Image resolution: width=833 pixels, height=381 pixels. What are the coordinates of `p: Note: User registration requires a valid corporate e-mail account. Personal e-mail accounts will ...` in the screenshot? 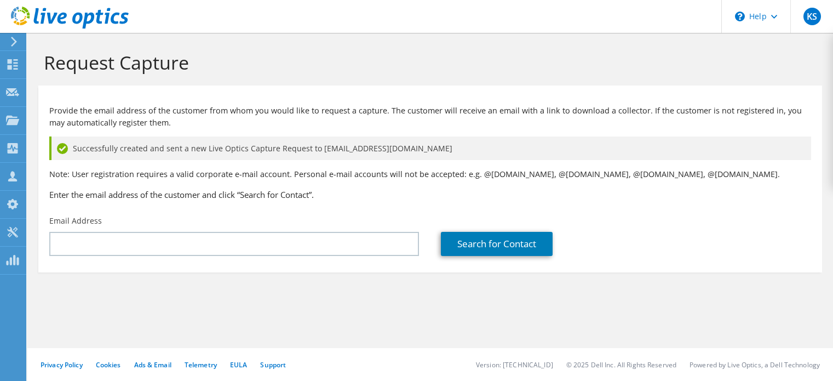 It's located at (430, 174).